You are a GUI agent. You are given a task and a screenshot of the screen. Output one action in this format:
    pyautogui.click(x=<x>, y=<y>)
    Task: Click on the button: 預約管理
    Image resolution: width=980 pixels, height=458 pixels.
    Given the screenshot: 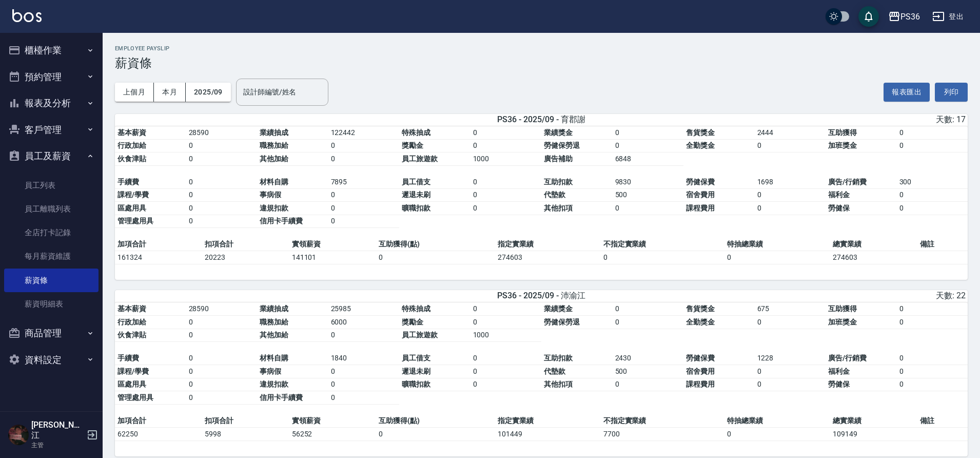 What is the action you would take?
    pyautogui.click(x=52, y=77)
    